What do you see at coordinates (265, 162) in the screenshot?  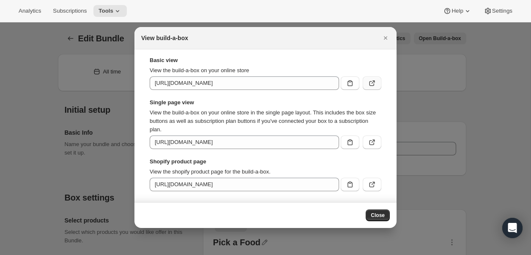 I see `strong: Shopify product page` at bounding box center [265, 162].